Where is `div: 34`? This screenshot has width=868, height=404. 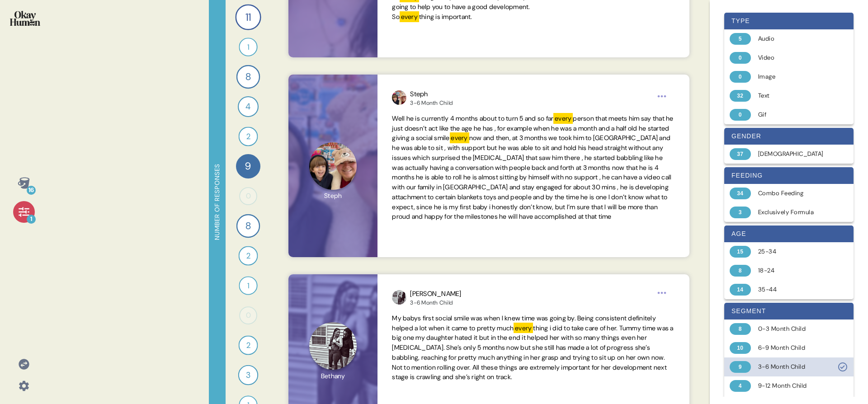
div: 34 is located at coordinates (740, 194).